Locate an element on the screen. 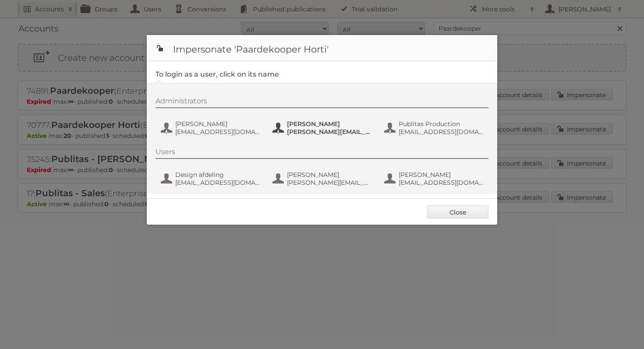 This screenshot has width=644, height=349. h1: Impersonate 'Paardekooper Horti' is located at coordinates (322, 48).